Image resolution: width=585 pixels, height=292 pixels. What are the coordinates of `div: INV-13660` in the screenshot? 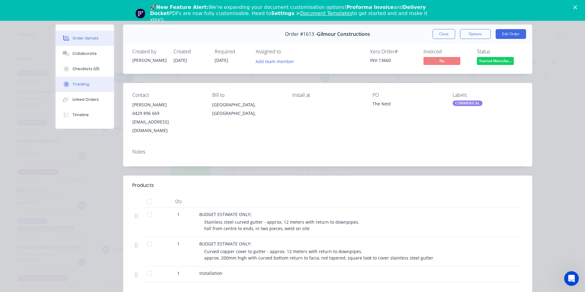 It's located at (393, 60).